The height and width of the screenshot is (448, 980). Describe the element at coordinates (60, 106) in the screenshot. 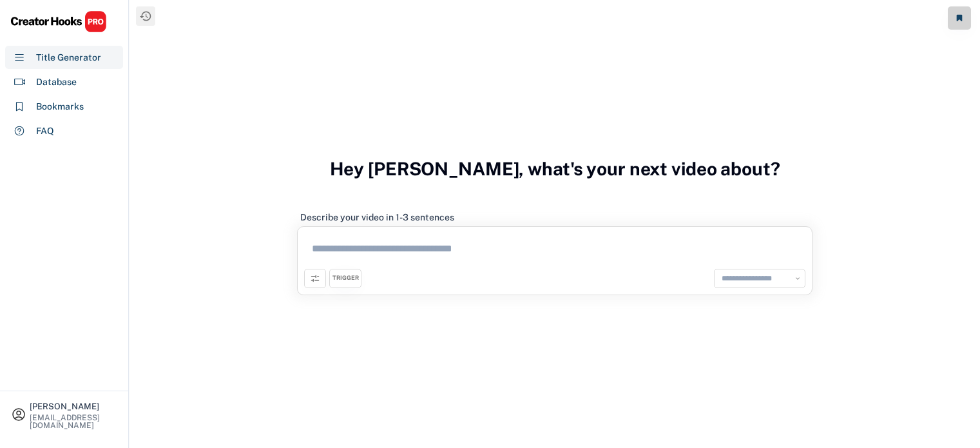

I see `div: Bookmarks` at that location.